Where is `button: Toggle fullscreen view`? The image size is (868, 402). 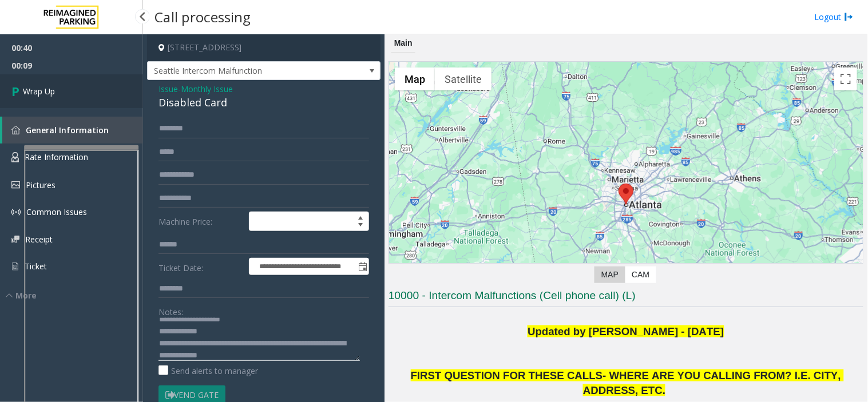
button: Toggle fullscreen view is located at coordinates (846, 79).